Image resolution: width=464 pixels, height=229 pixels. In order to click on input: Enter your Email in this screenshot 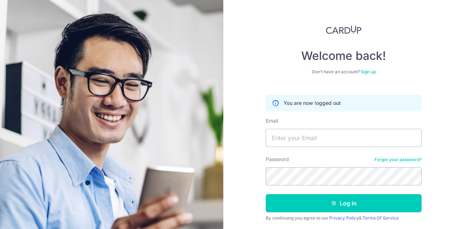, I will do `click(343, 138)`.